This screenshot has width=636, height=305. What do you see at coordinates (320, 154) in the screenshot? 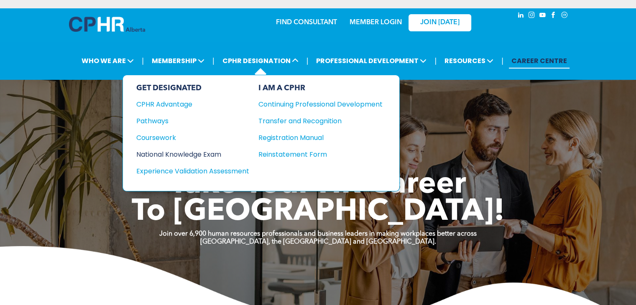
I see `a: Reinstatement Form` at bounding box center [320, 154].